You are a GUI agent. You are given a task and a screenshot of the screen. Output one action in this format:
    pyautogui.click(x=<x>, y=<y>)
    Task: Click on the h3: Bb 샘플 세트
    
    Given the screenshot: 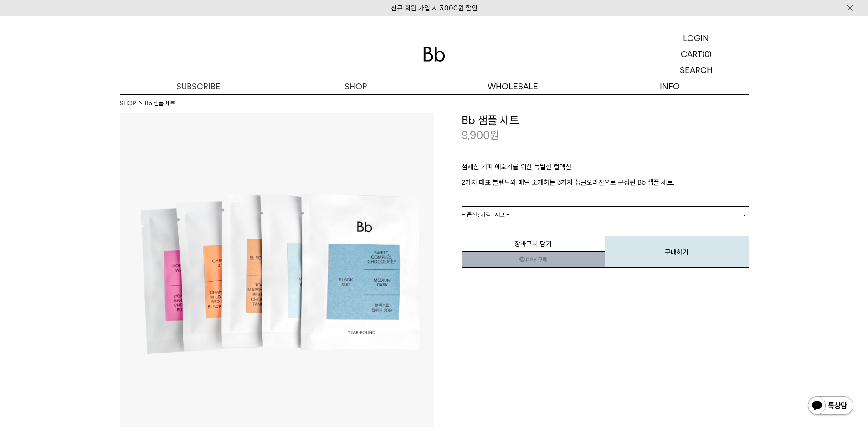 What is the action you would take?
    pyautogui.click(x=605, y=121)
    